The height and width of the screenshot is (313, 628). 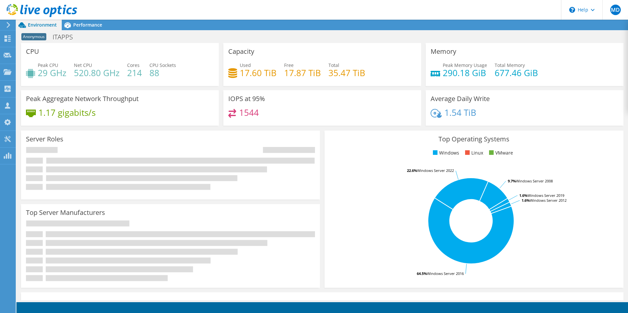 I want to click on h4: 29 GHz, so click(x=52, y=73).